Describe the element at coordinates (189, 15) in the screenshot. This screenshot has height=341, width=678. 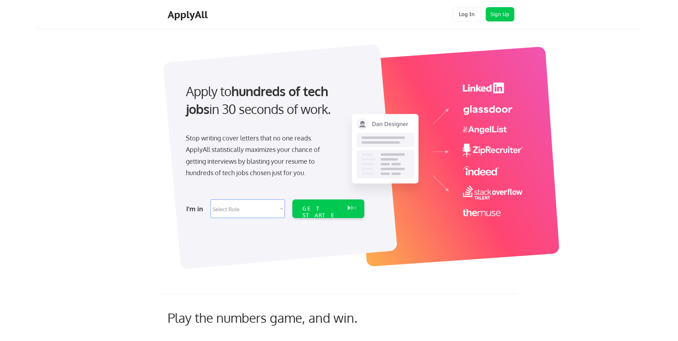
I see `div: ApplyAll` at that location.